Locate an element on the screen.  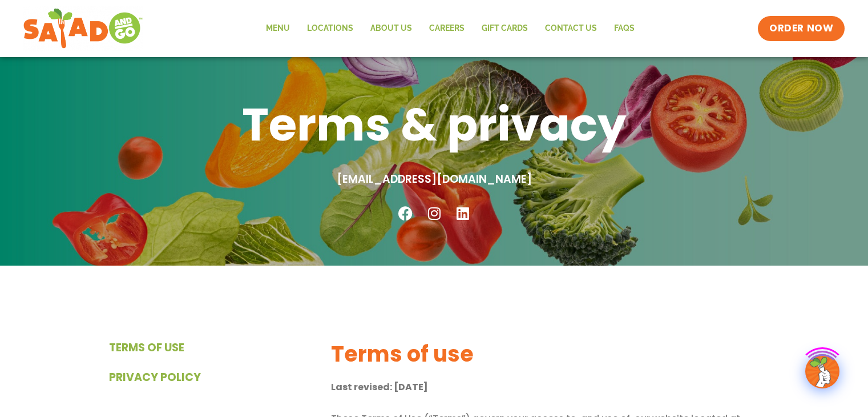
a: FAQs is located at coordinates (625, 28).